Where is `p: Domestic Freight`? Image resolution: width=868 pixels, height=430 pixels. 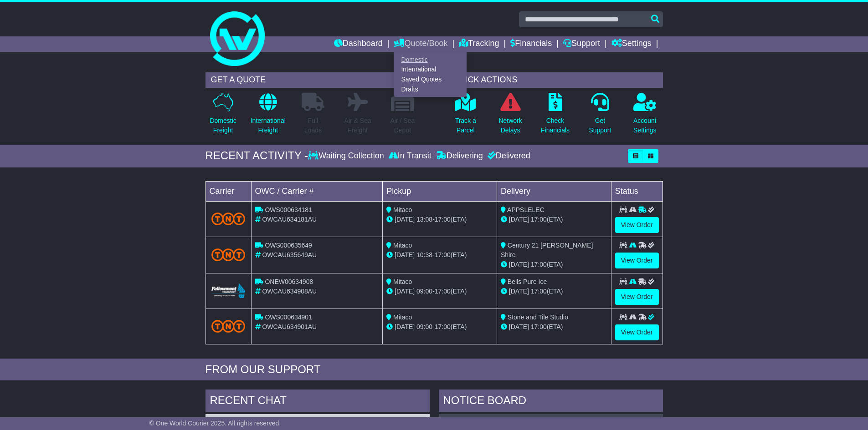 p: Domestic Freight is located at coordinates (222, 125).